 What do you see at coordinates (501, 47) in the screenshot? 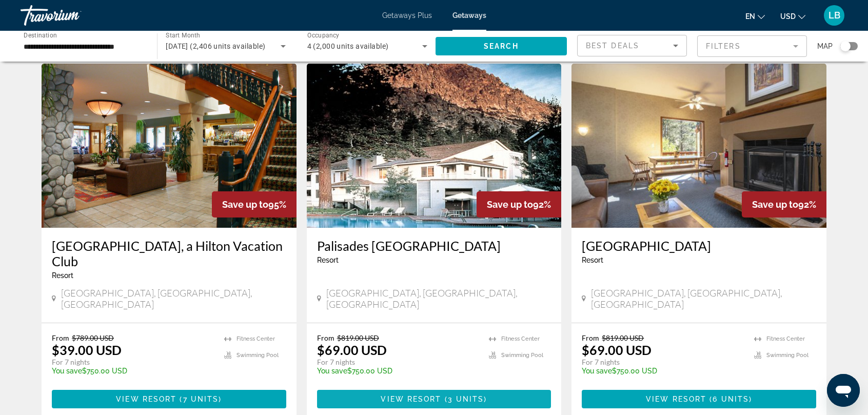
I see `button: Search` at bounding box center [501, 47].